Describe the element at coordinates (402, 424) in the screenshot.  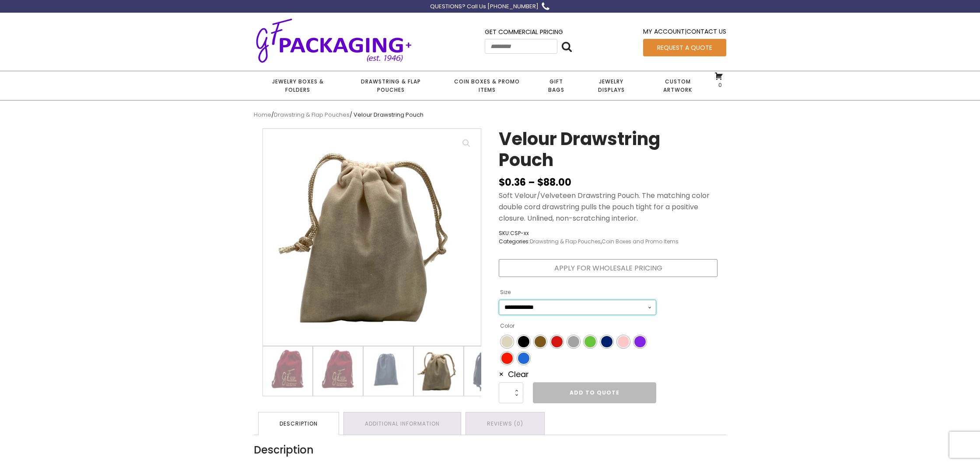
I see `a: Additional information` at that location.